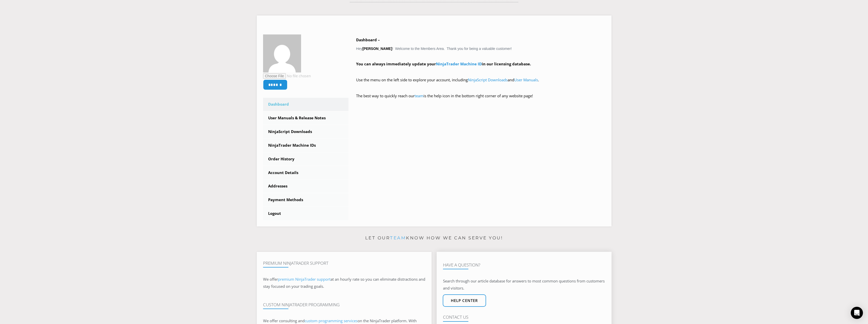 The width and height of the screenshot is (868, 324). Describe the element at coordinates (306, 186) in the screenshot. I see `a: Addresses` at that location.